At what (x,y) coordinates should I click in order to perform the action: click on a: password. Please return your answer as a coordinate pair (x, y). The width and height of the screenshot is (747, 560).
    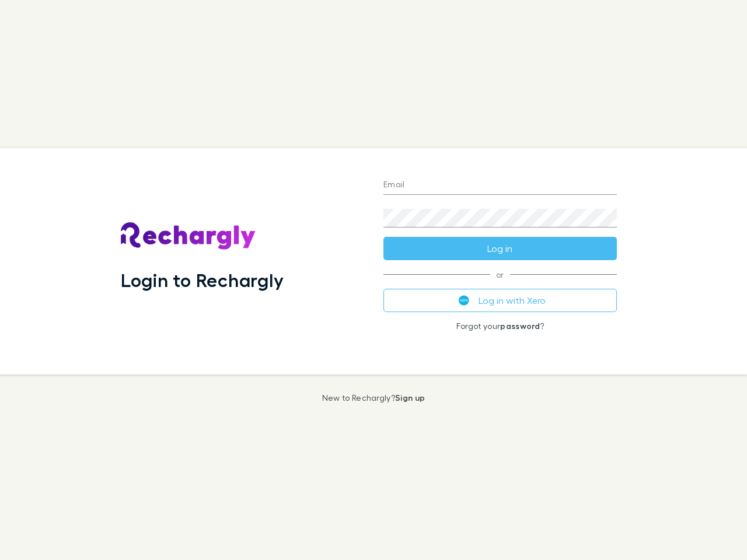
    Looking at the image, I should click on (520, 326).